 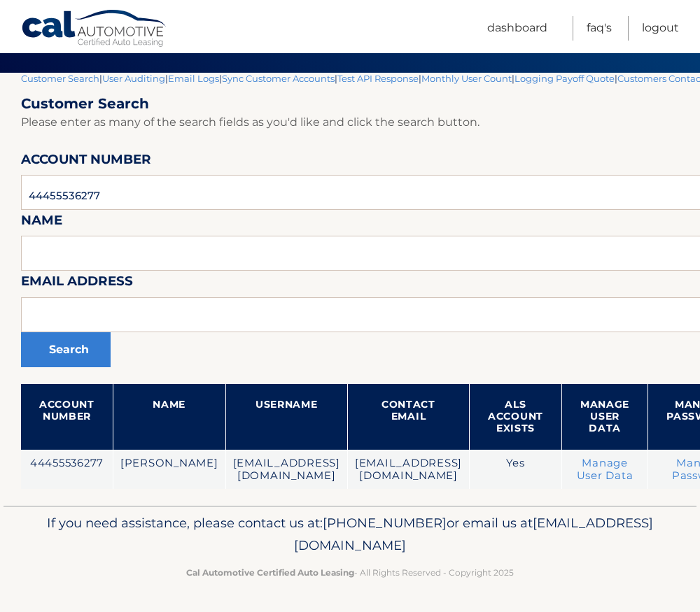 What do you see at coordinates (516, 417) in the screenshot?
I see `th: ALS Account Exists` at bounding box center [516, 417].